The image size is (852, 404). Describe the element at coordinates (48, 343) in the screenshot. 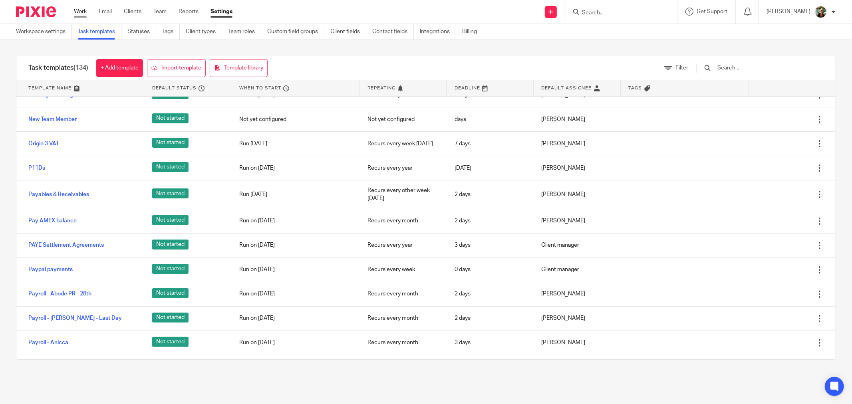

I see `a: Payroll - Anicca` at that location.